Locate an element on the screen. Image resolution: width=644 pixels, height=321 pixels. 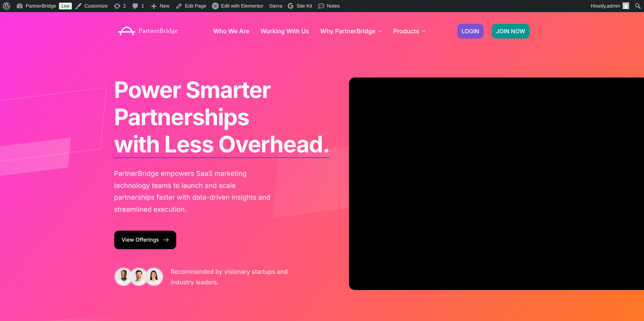
b: with Less Overhead. is located at coordinates (222, 144).